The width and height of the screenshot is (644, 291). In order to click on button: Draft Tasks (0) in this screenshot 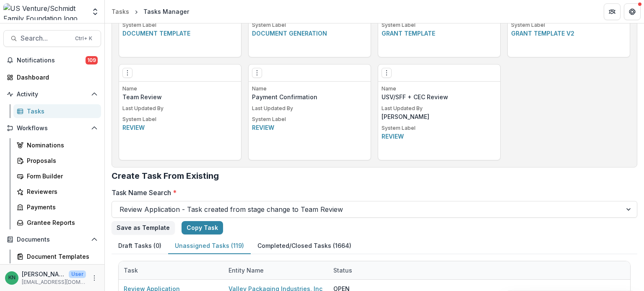, I will do `click(139, 246)`.